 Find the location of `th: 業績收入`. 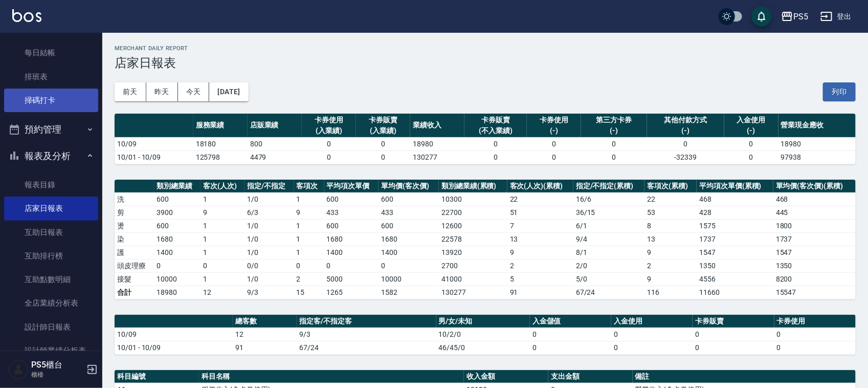

th: 業績收入 is located at coordinates (437, 126).